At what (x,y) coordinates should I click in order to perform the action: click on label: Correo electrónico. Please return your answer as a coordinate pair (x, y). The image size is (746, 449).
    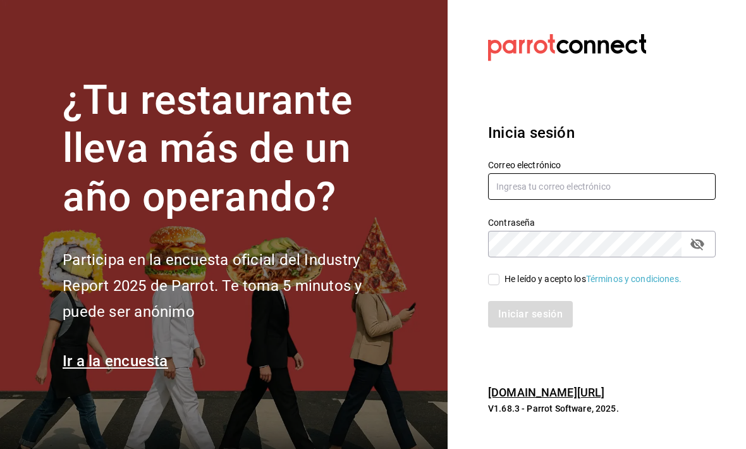
    Looking at the image, I should click on (602, 164).